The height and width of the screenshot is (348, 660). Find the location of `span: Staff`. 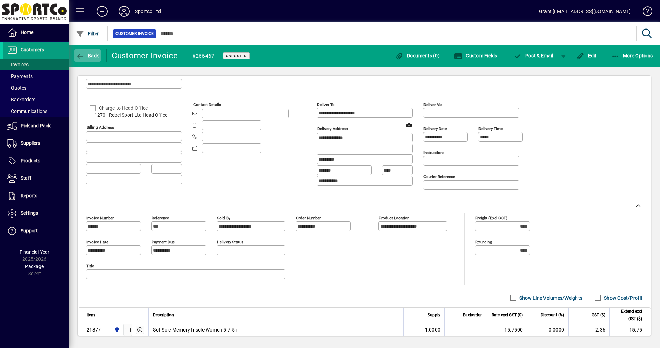

span: Staff is located at coordinates (26, 178).